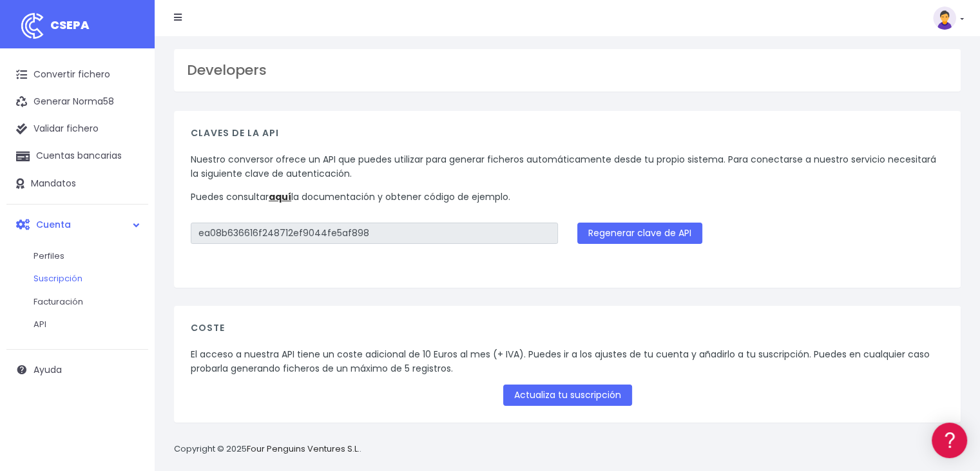 The image size is (980, 471). Describe the element at coordinates (129, 356) in the screenshot. I see `button: Contáctanos` at that location.